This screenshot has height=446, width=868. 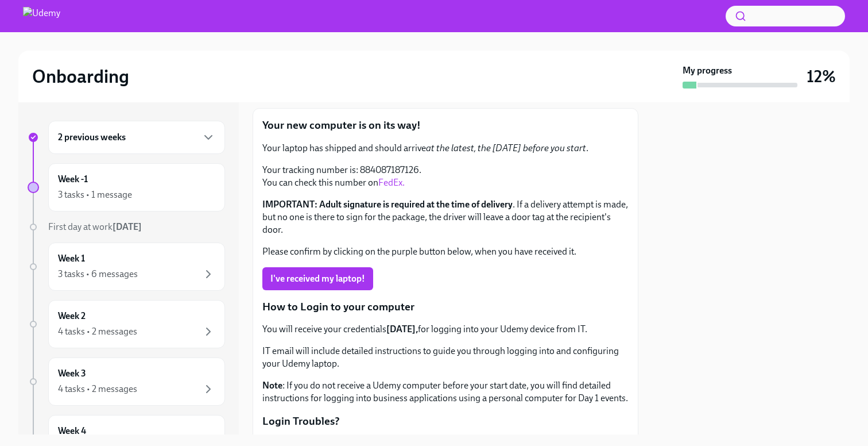 What do you see at coordinates (446, 307) in the screenshot?
I see `p: How to Login to your computer` at bounding box center [446, 307].